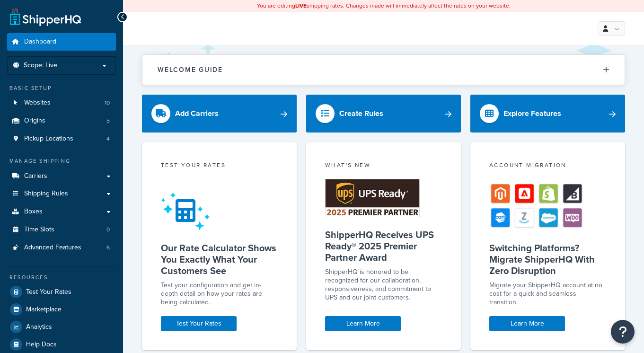 This screenshot has width=644, height=353. I want to click on h2: Welcome Guide, so click(190, 70).